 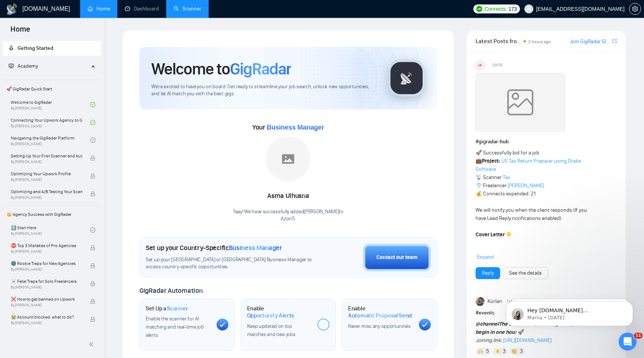 I want to click on div: Asma Ulhusna, so click(x=288, y=196).